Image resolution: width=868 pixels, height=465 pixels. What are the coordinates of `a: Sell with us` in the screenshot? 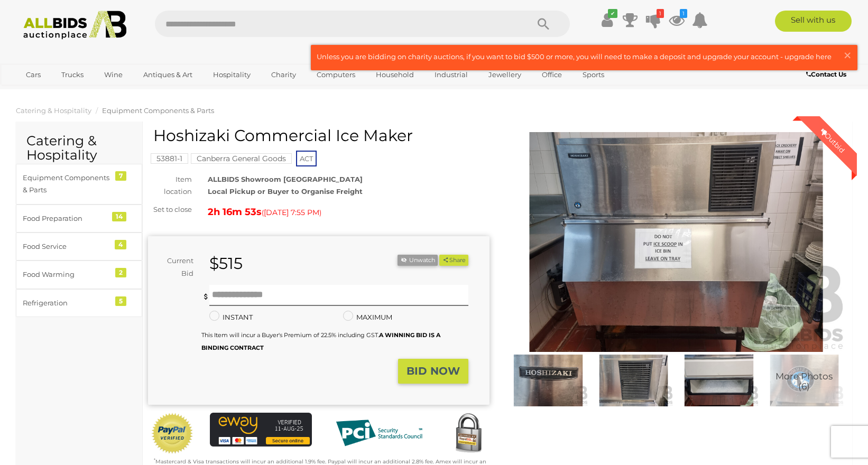 It's located at (813, 21).